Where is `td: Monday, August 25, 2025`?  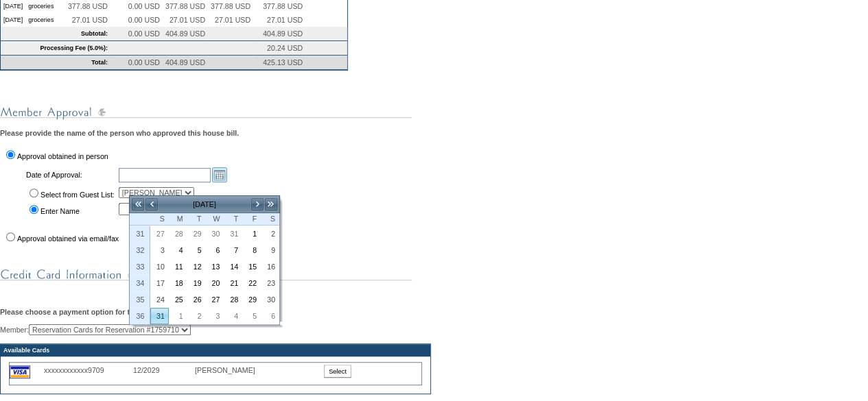
td: Monday, August 25, 2025 is located at coordinates (178, 300).